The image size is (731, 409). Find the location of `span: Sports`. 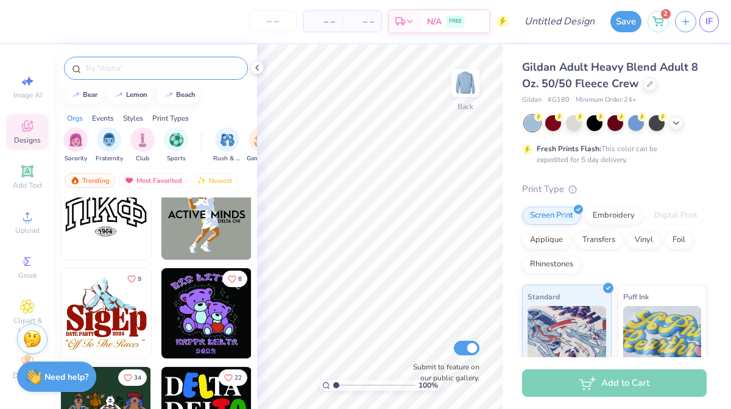

span: Sports is located at coordinates (176, 158).